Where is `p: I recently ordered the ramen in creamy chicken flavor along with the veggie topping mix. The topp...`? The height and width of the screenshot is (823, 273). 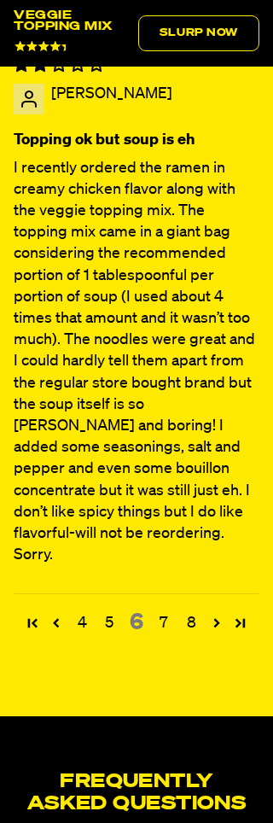 p: I recently ordered the ramen in creamy chicken flavor along with the veggie topping mix. The topp... is located at coordinates (137, 362).